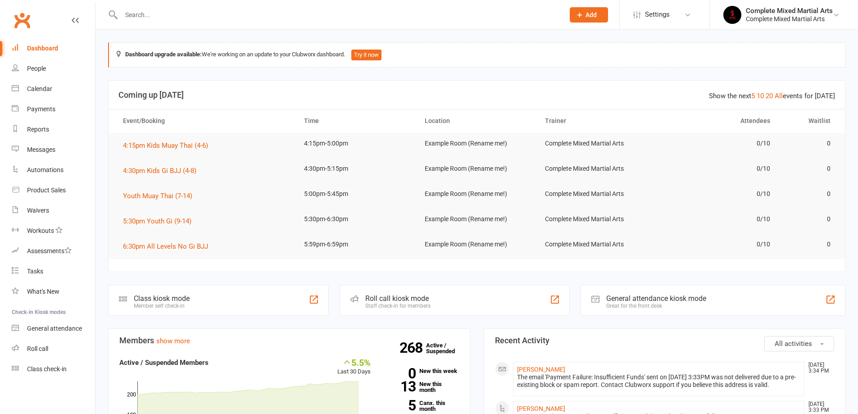 The height and width of the screenshot is (414, 858). What do you see at coordinates (799, 344) in the screenshot?
I see `button: All activities` at bounding box center [799, 344].